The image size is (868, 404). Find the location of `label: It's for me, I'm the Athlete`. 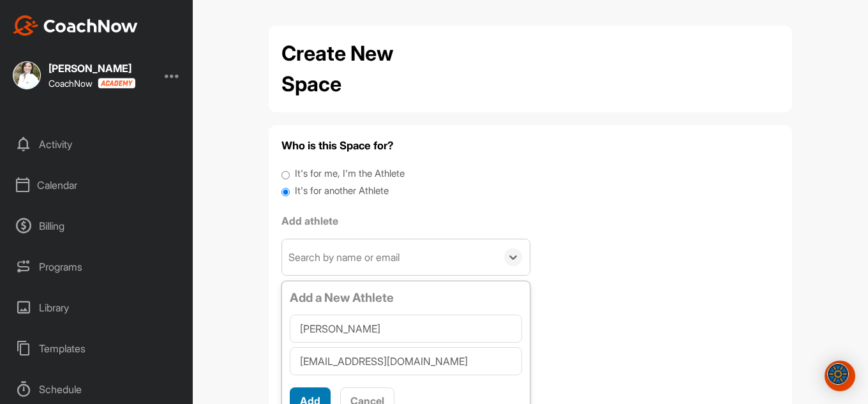

label: It's for me, I'm the Athlete is located at coordinates (350, 174).